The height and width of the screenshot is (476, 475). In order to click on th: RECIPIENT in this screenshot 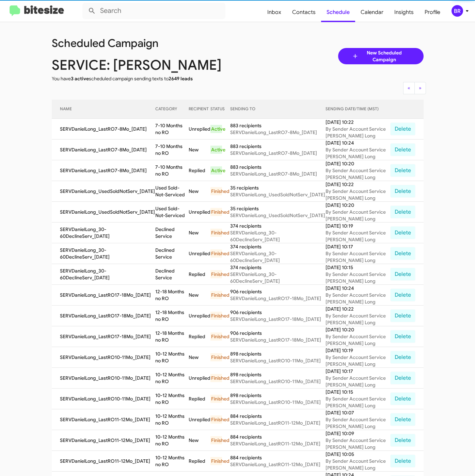, I will do `click(199, 109)`.